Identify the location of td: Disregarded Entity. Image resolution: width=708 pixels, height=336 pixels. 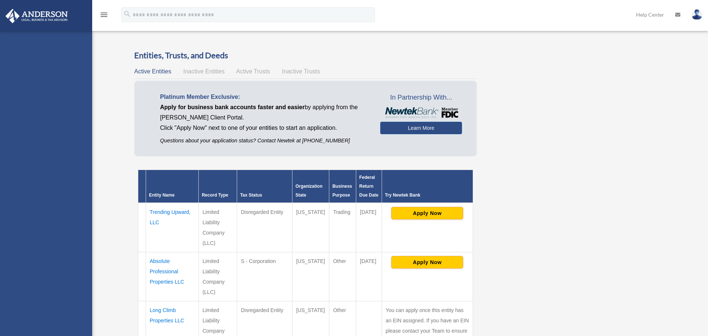
(265, 228).